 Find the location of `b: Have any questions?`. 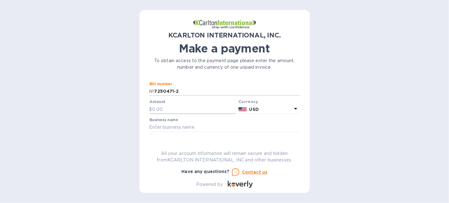

b: Have any questions? is located at coordinates (205, 172).